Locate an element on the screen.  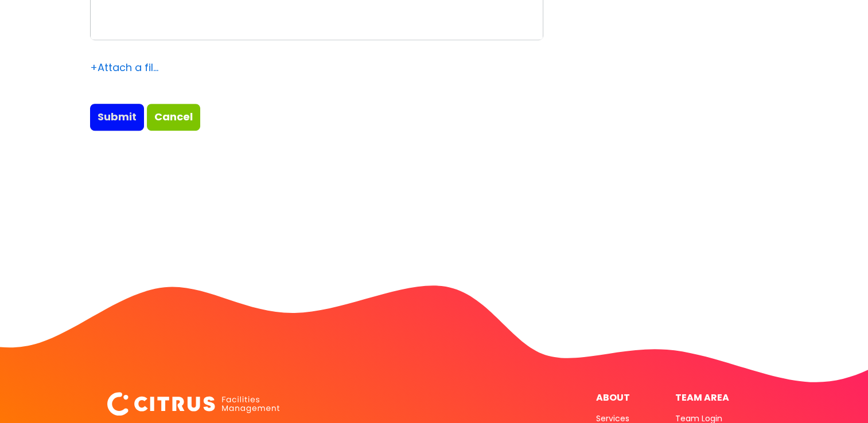
img: Citrus is located at coordinates (193, 404).